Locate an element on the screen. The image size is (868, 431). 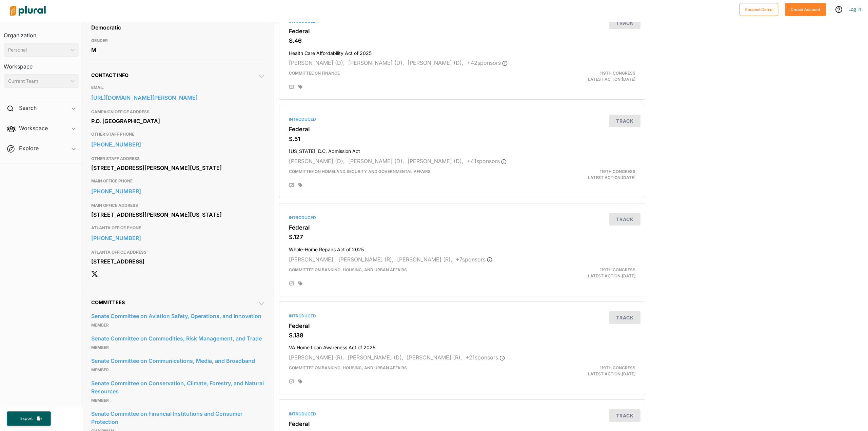
a: Create Account is located at coordinates (805, 9).